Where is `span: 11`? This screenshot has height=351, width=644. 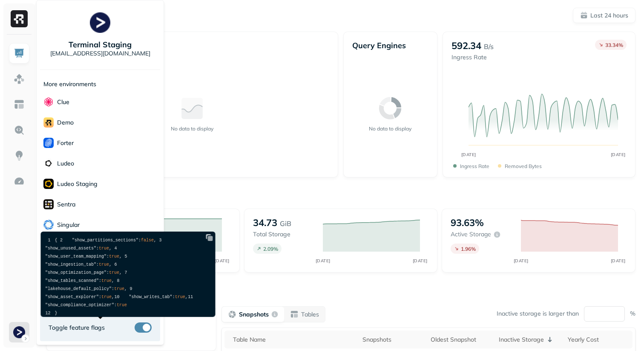 span: 11 is located at coordinates (192, 296).